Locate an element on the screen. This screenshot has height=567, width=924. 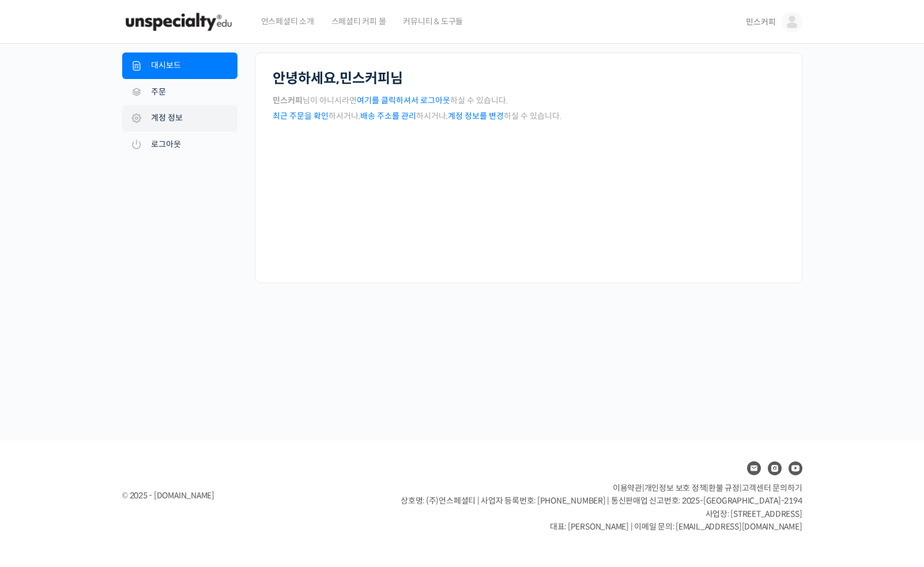
span: 고객센터 문의하기 is located at coordinates (772, 488).